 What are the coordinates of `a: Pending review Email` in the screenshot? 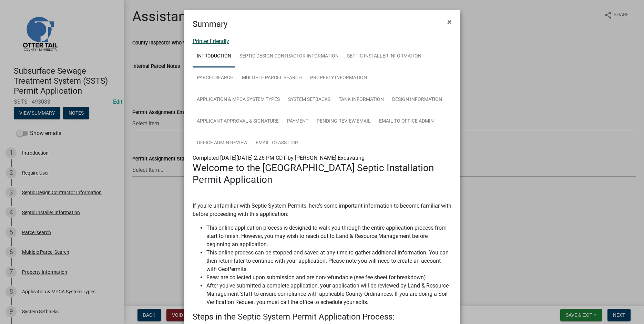 It's located at (344, 122).